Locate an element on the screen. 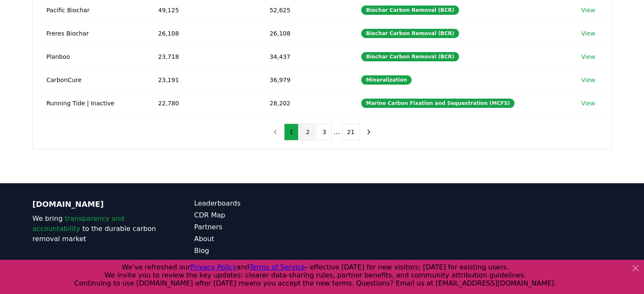 This screenshot has width=644, height=294. a: CDR Map is located at coordinates (258, 216).